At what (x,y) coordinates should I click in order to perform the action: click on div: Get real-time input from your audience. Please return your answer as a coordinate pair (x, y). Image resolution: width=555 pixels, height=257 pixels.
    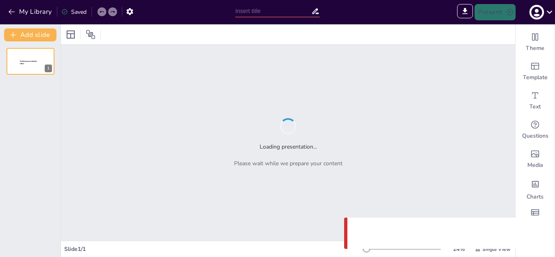
    Looking at the image, I should click on (535, 130).